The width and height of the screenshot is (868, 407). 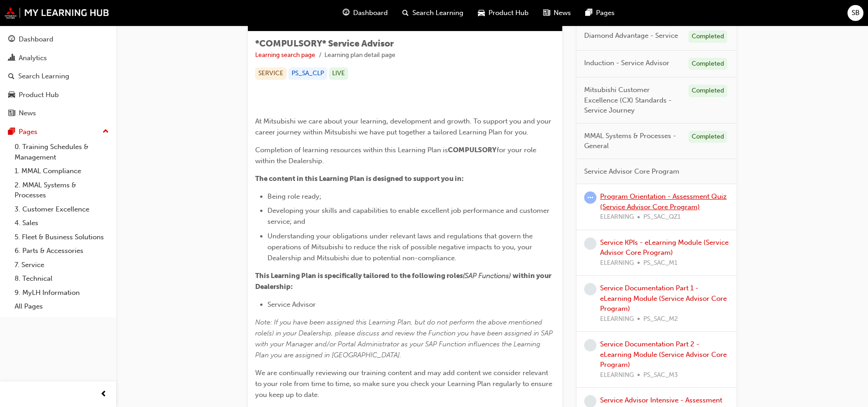 What do you see at coordinates (58, 58) in the screenshot?
I see `a: Analytics` at bounding box center [58, 58].